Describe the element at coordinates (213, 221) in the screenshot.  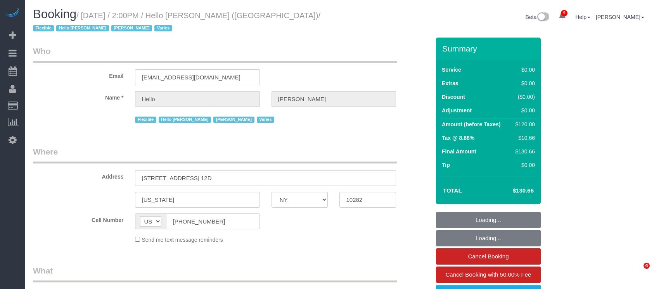
I see `input: Cell Number` at that location.